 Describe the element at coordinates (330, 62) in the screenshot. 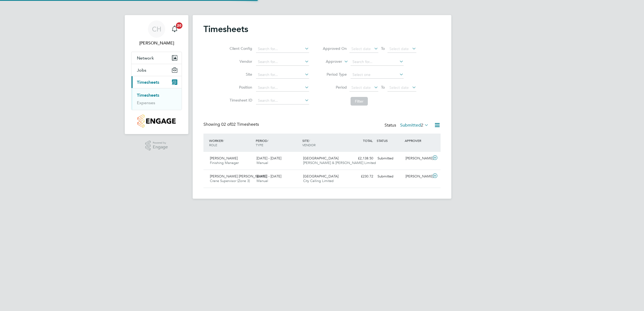

I see `label: Approver` at that location.